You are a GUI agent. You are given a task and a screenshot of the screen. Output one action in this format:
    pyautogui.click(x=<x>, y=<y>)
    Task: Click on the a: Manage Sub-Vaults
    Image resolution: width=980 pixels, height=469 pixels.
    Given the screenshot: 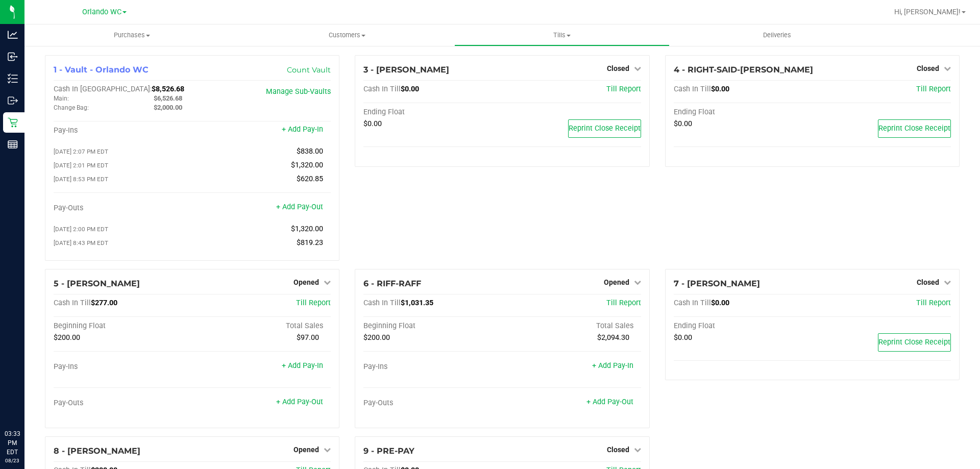 What is the action you would take?
    pyautogui.click(x=298, y=91)
    